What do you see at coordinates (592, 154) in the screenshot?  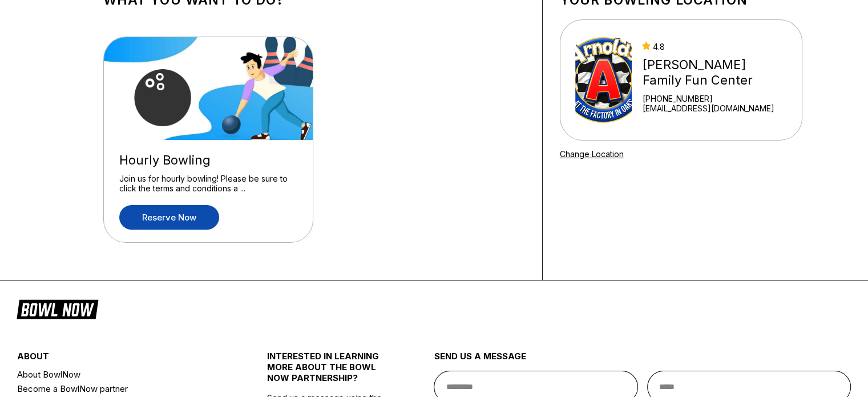 I see `a: Change Location` at bounding box center [592, 154].